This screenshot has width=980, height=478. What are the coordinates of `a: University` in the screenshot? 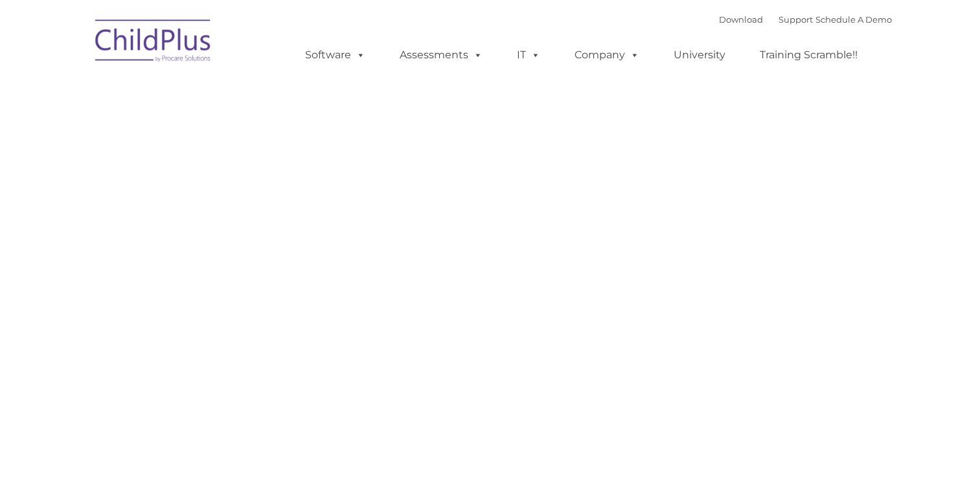 It's located at (699, 55).